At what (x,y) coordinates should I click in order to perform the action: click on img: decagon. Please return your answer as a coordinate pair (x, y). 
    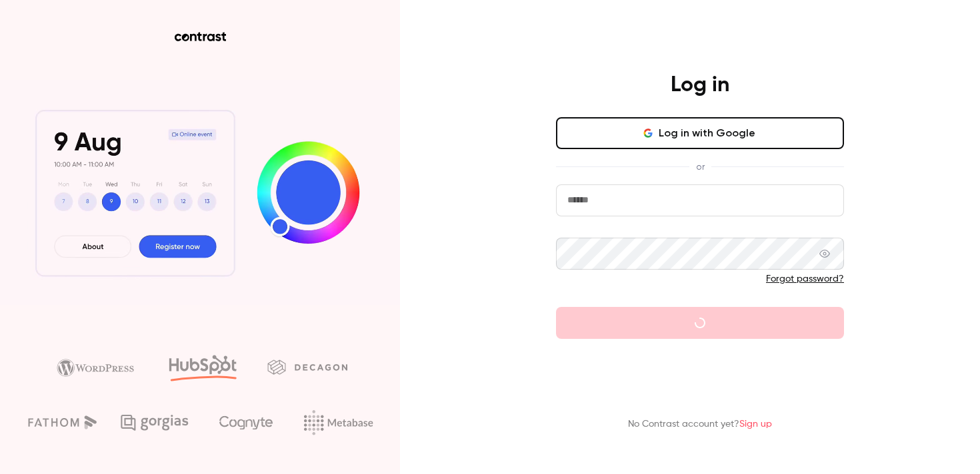
    Looking at the image, I should click on (307, 367).